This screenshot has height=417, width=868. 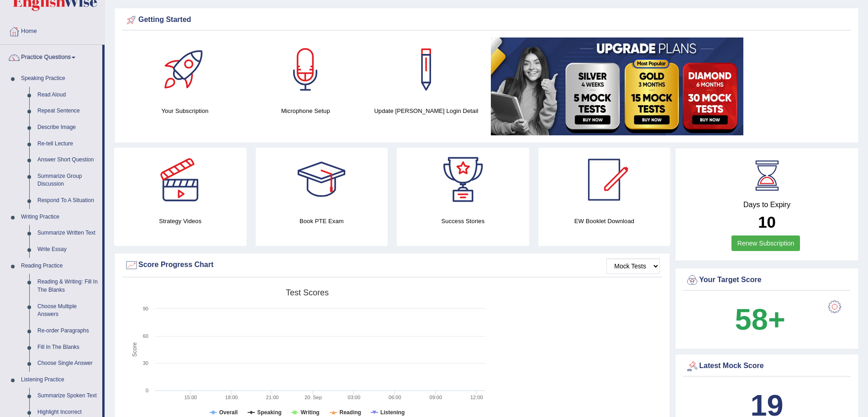 I want to click on tspan: 20. Sep, so click(x=313, y=397).